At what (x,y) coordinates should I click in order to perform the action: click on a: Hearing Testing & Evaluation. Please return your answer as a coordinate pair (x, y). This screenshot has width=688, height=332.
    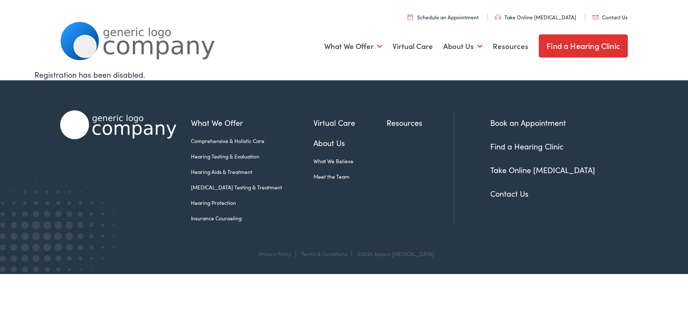
    Looking at the image, I should click on (252, 157).